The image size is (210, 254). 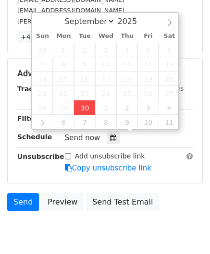 I want to click on span: October 11, 2025, so click(x=169, y=122).